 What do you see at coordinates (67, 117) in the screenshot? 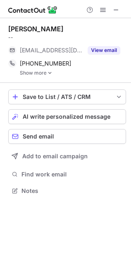
I see `button: AI write personalized message` at bounding box center [67, 117].